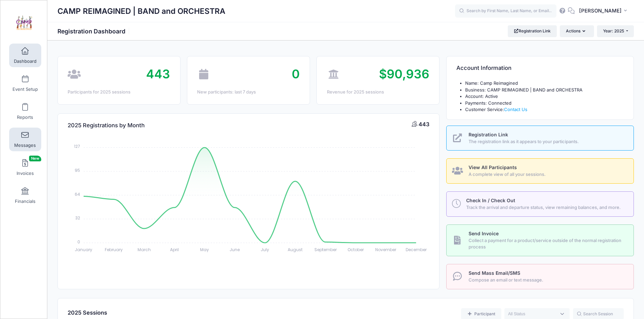 This screenshot has height=319, width=644. I want to click on span: Send Invoice, so click(484, 233).